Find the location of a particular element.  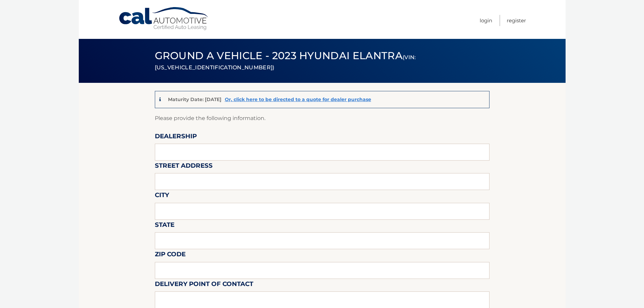

a: Or, click here to be directed to a quote for dealer purchase is located at coordinates (297, 100).